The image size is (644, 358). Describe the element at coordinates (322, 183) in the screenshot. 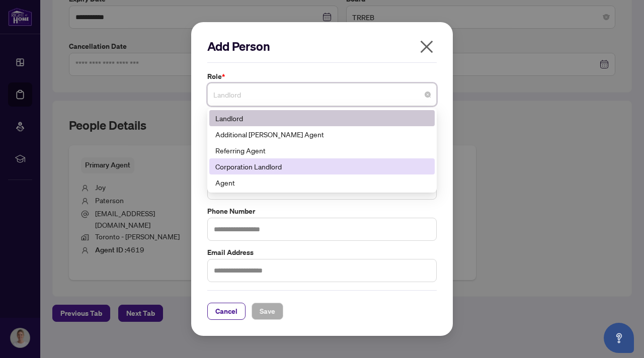

I see `div: Agent` at that location.